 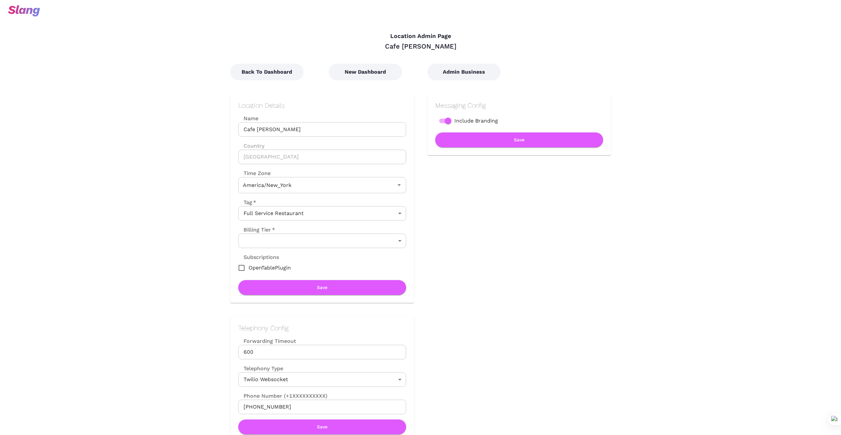 What do you see at coordinates (322, 380) in the screenshot?
I see `div: Twilio Websocket` at bounding box center [322, 380].